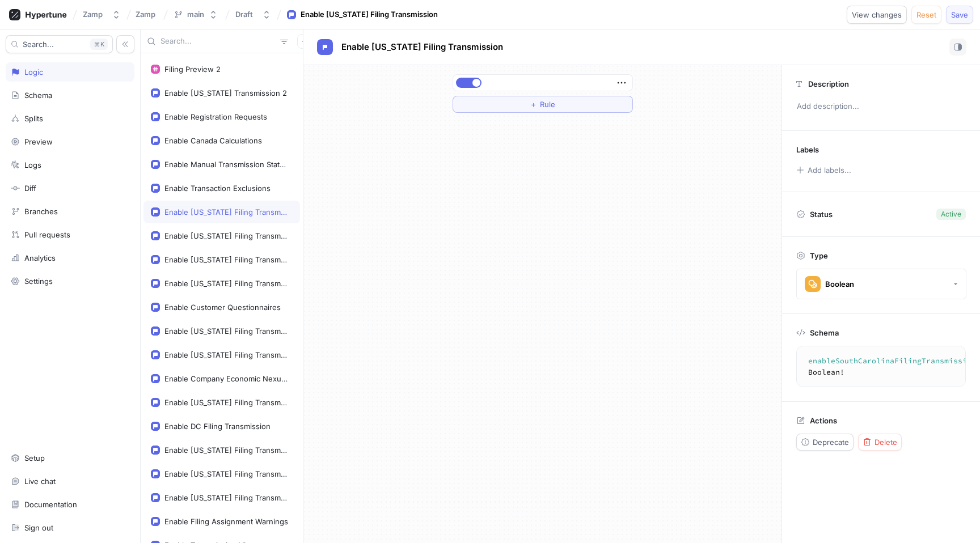 The image size is (980, 543). I want to click on button: Boolean, so click(881, 284).